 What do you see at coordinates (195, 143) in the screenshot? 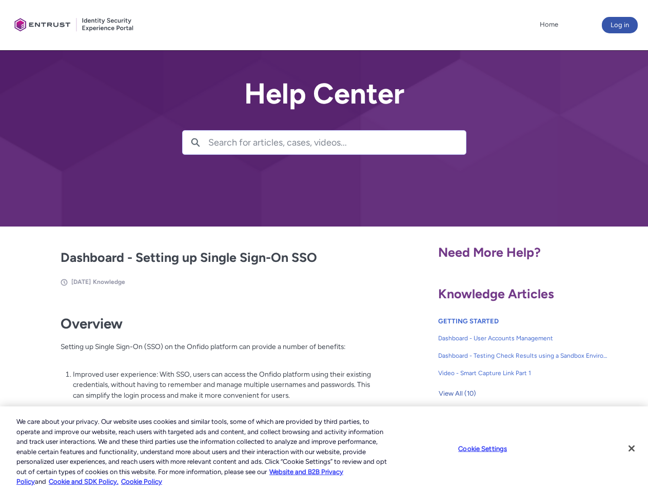
I see `button: Search` at bounding box center [195, 143].